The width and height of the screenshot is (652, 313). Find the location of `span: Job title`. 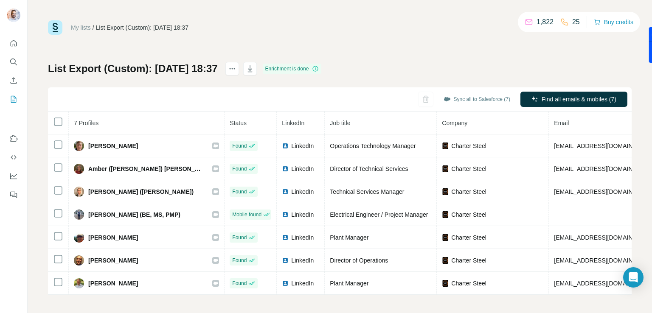

span: Job title is located at coordinates (340, 123).